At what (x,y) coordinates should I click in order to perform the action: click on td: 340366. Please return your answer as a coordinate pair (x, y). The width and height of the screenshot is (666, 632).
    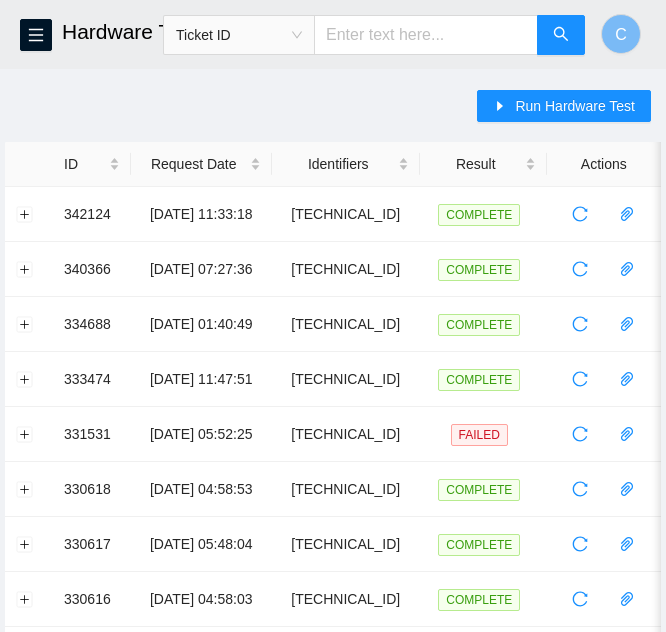
    Looking at the image, I should click on (92, 269).